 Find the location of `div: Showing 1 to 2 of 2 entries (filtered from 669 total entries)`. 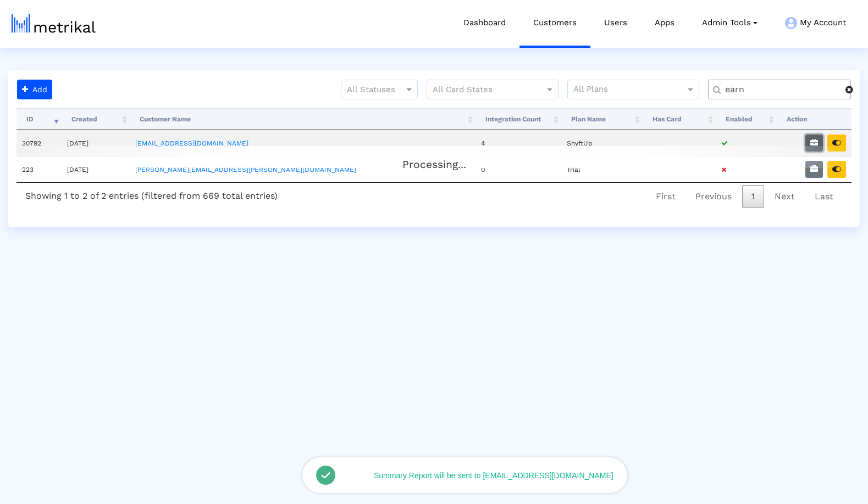

div: Showing 1 to 2 of 2 entries (filtered from 669 total entries) is located at coordinates (151, 194).